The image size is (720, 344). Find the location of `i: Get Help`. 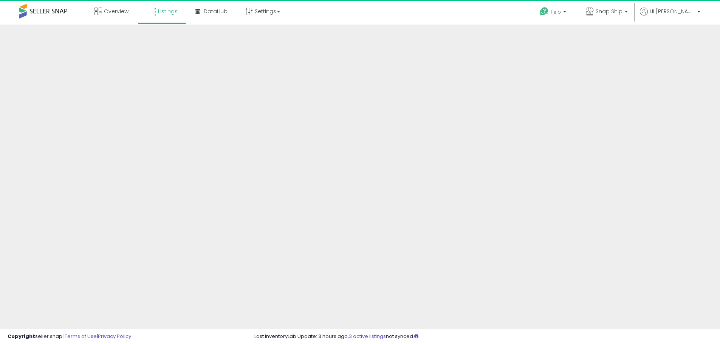

i: Get Help is located at coordinates (544, 11).